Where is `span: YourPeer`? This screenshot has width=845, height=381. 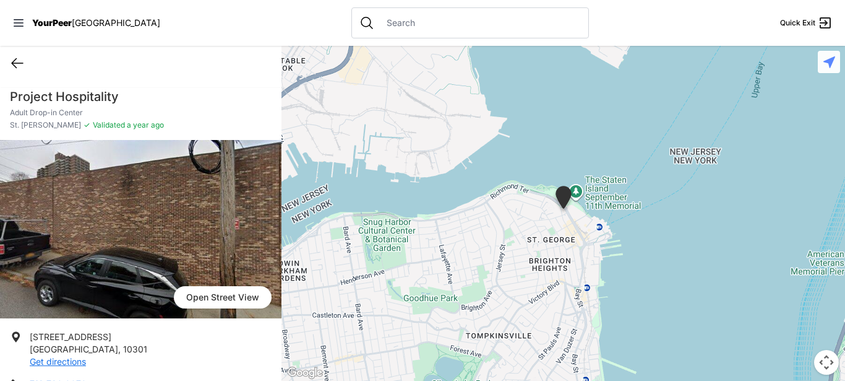 span: YourPeer is located at coordinates (52, 22).